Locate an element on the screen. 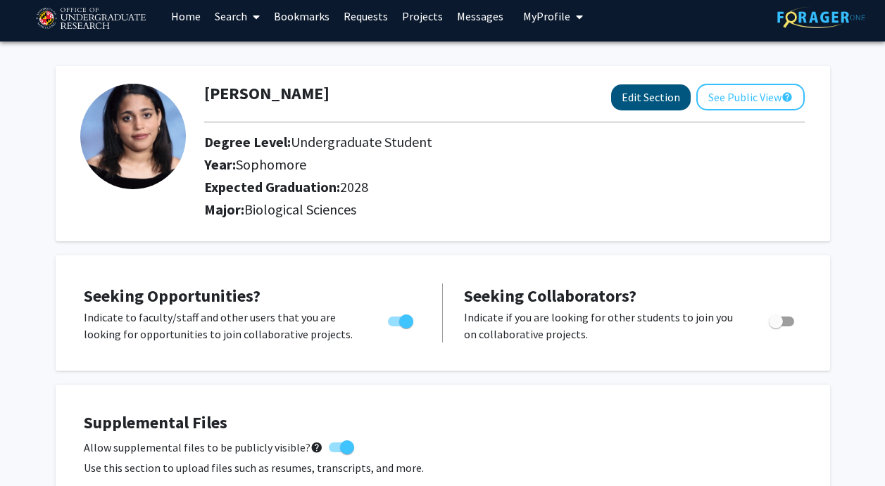 This screenshot has height=486, width=885. p: Indicate if you are looking for other students to join you on collaborative projects. is located at coordinates (602, 326).